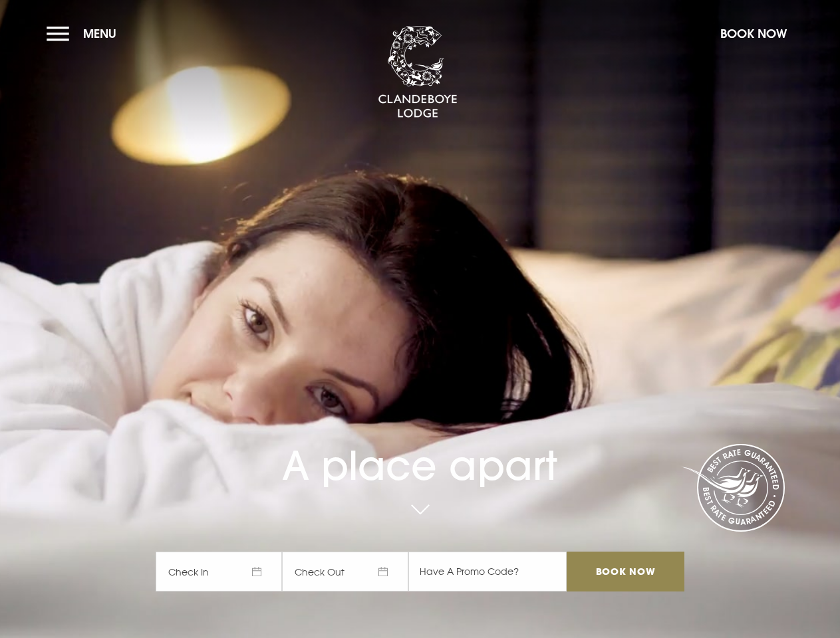 This screenshot has height=638, width=840. Describe the element at coordinates (417, 72) in the screenshot. I see `img: Clandeboye Lodge` at that location.